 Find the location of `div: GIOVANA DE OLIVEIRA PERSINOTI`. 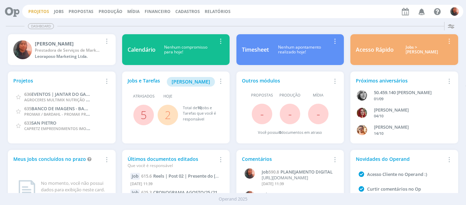

div: GIOVANA DE OLIVEIRA PERSINOTI is located at coordinates (410, 110).